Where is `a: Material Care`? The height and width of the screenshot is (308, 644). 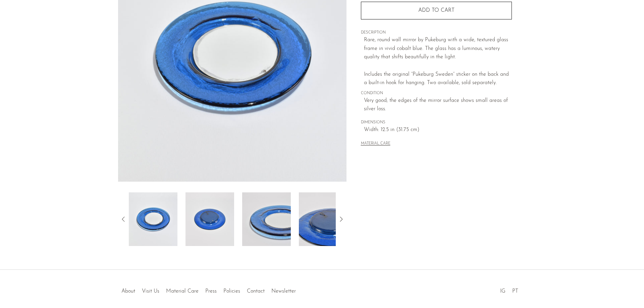
a: Material Care is located at coordinates (182, 292).